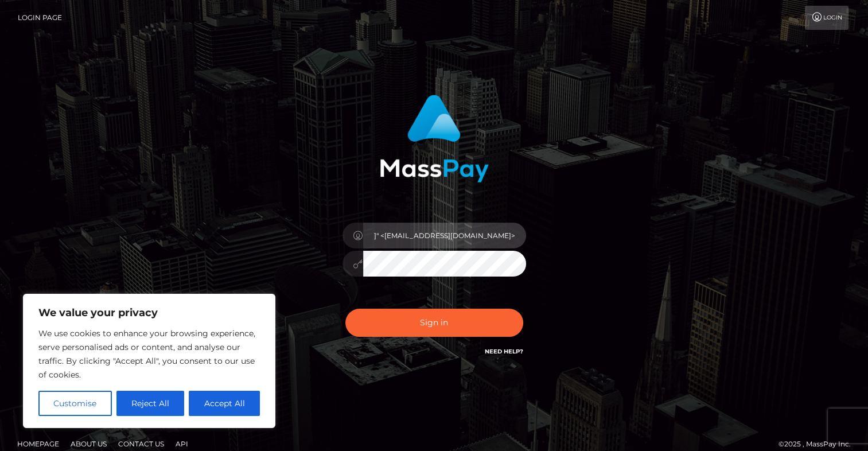  What do you see at coordinates (149, 313) in the screenshot?
I see `p: We value your privacy` at bounding box center [149, 313].